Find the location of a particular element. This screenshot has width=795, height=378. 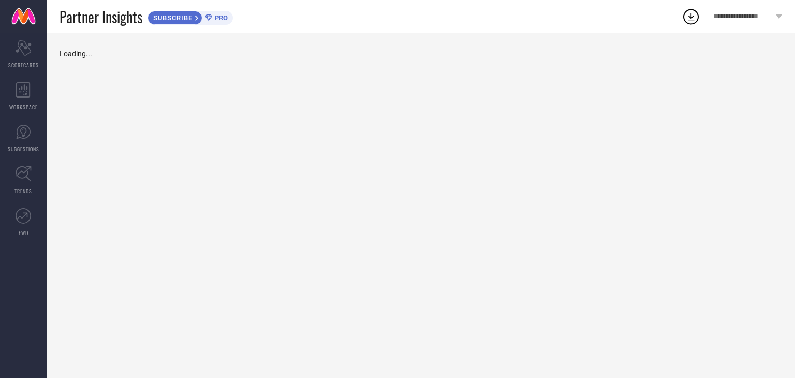

span: PRO is located at coordinates (220, 18).